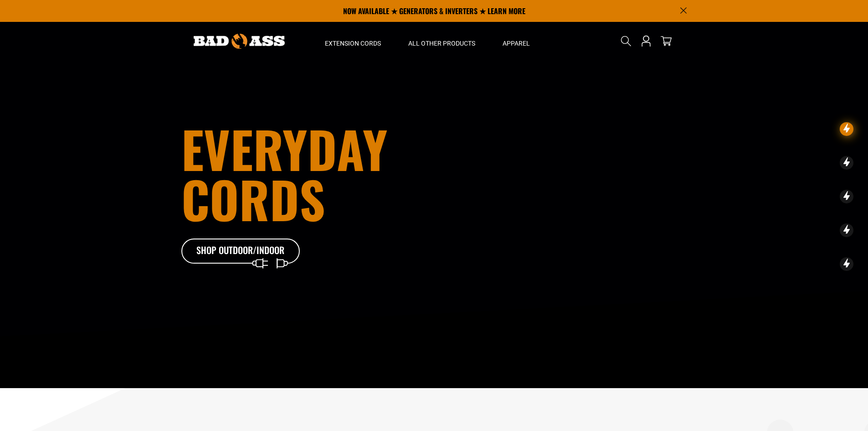 Image resolution: width=868 pixels, height=431 pixels. What do you see at coordinates (441, 41) in the screenshot?
I see `summary: All Other Products` at bounding box center [441, 41].